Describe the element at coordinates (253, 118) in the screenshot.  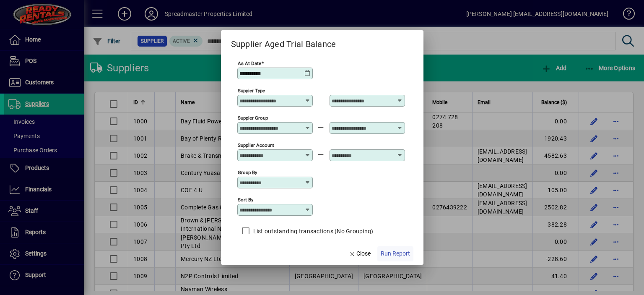
I see `mat-label: Suppier Group` at that location.